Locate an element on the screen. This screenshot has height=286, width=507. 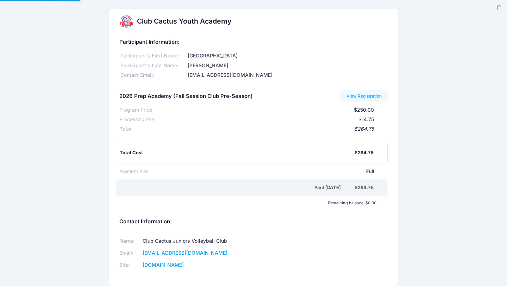
td: Email: is located at coordinates (130, 253).